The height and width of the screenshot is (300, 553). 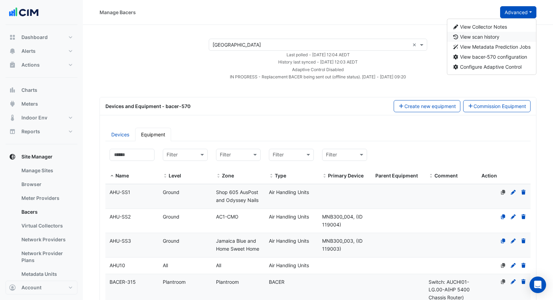 What do you see at coordinates (31, 132) in the screenshot?
I see `span: Reports` at bounding box center [31, 132].